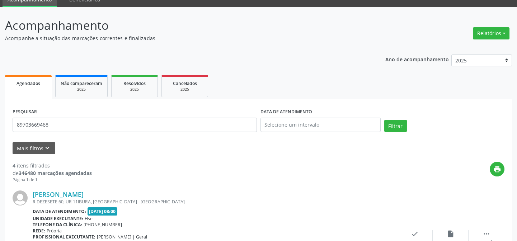  What do you see at coordinates (498, 169) in the screenshot?
I see `i: print` at bounding box center [498, 169].